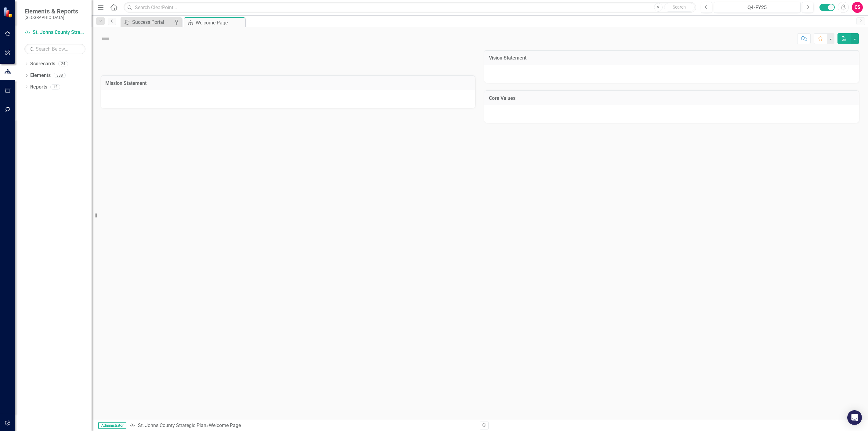 This screenshot has width=868, height=431. Describe the element at coordinates (60, 76) in the screenshot. I see `div: 338` at that location.